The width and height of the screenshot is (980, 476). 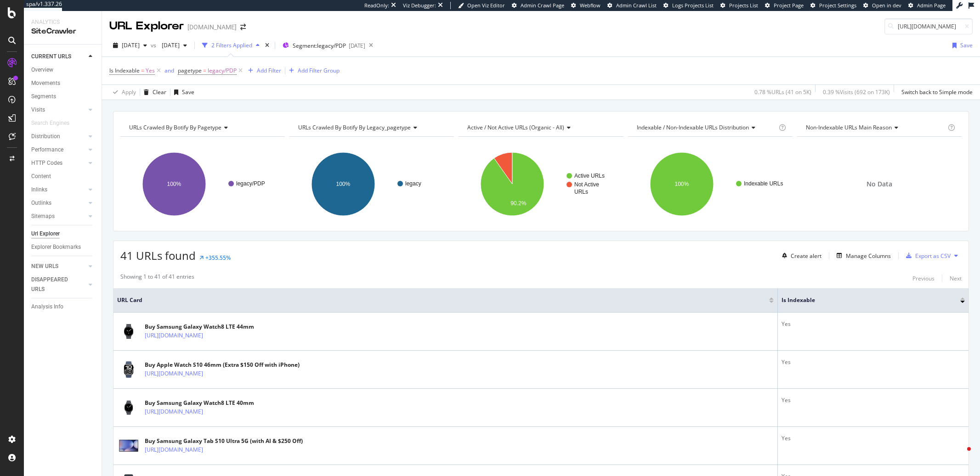 What do you see at coordinates (590, 5) in the screenshot?
I see `span: Webflow` at bounding box center [590, 5].